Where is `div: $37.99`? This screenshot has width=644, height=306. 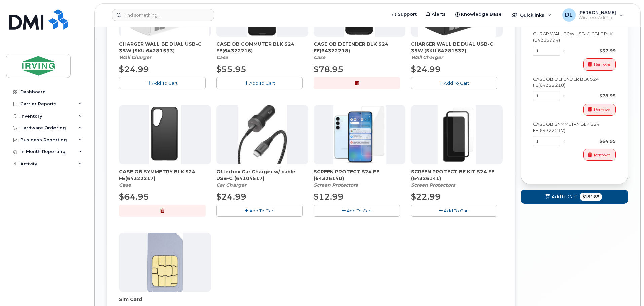
div: $37.99 is located at coordinates (592, 51).